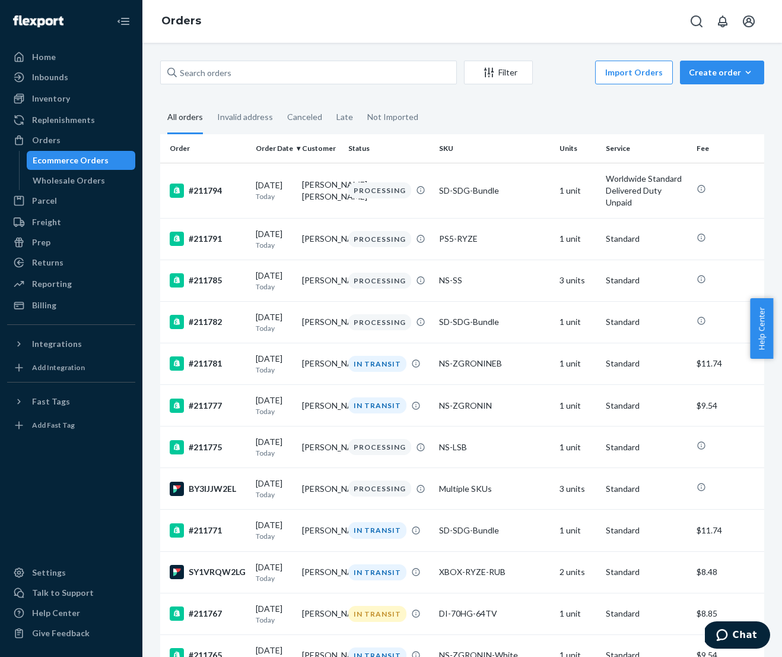 This screenshot has width=782, height=657. Describe the element at coordinates (495, 280) in the screenshot. I see `div: NS-SS` at that location.